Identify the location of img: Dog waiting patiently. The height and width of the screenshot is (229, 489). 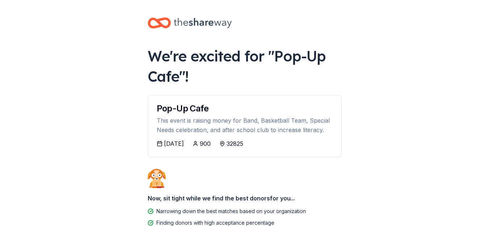
(157, 178).